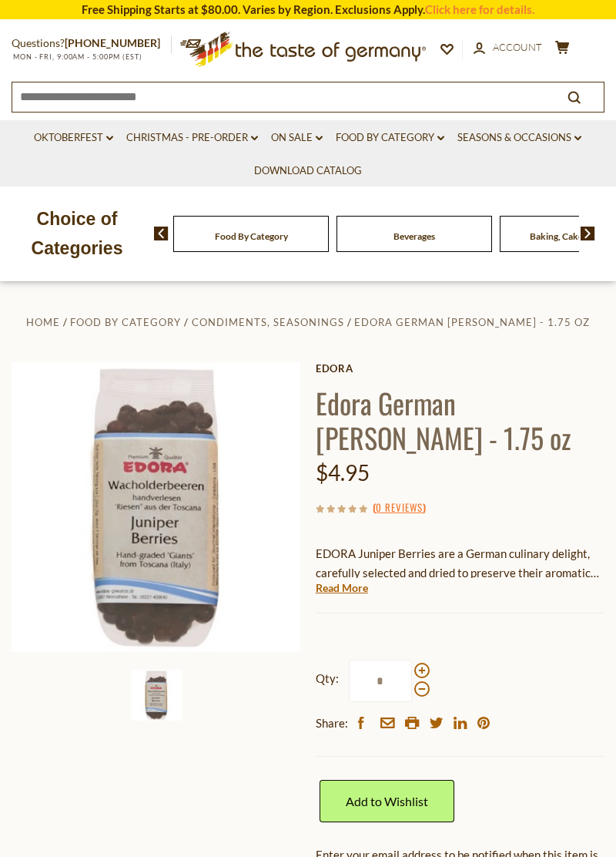  What do you see at coordinates (43, 322) in the screenshot?
I see `span: Home` at bounding box center [43, 322].